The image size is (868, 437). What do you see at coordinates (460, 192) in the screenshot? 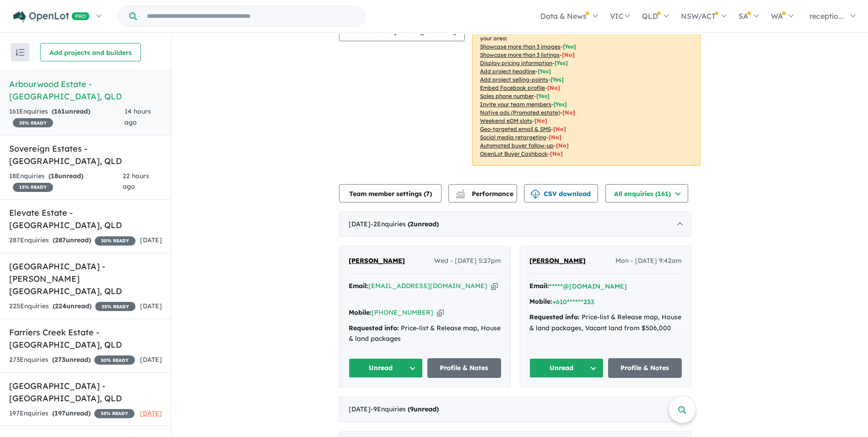
I see `img: line-chart.svg` at bounding box center [460, 192].